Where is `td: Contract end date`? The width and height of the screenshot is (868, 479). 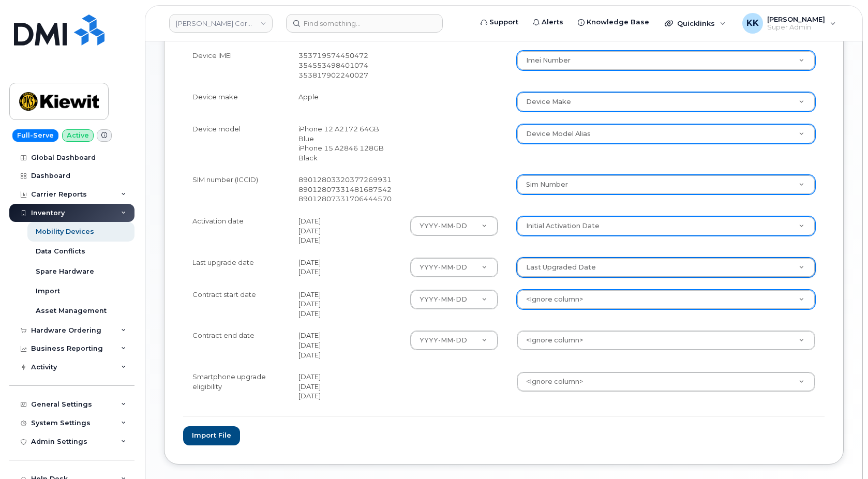 td: Contract end date is located at coordinates (236, 345).